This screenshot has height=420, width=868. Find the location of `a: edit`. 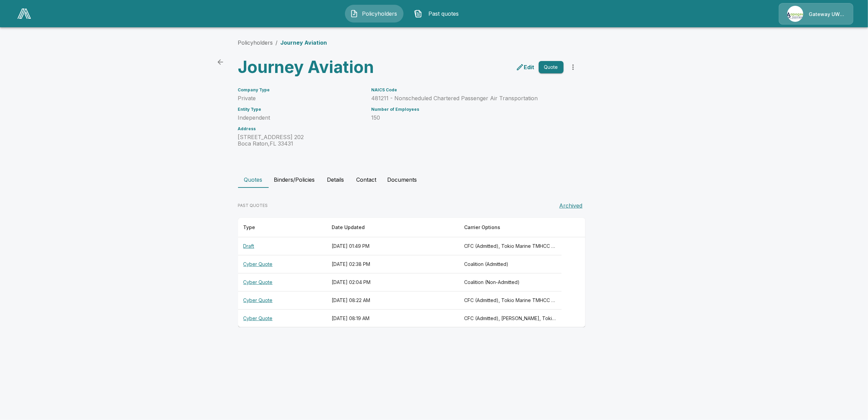

a: edit is located at coordinates (525, 67).